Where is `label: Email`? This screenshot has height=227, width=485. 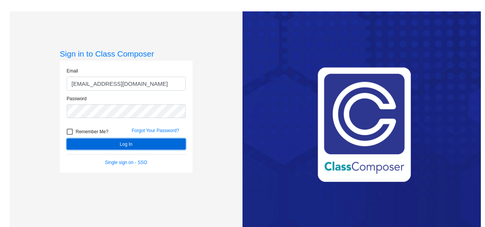
label: Email is located at coordinates (72, 71).